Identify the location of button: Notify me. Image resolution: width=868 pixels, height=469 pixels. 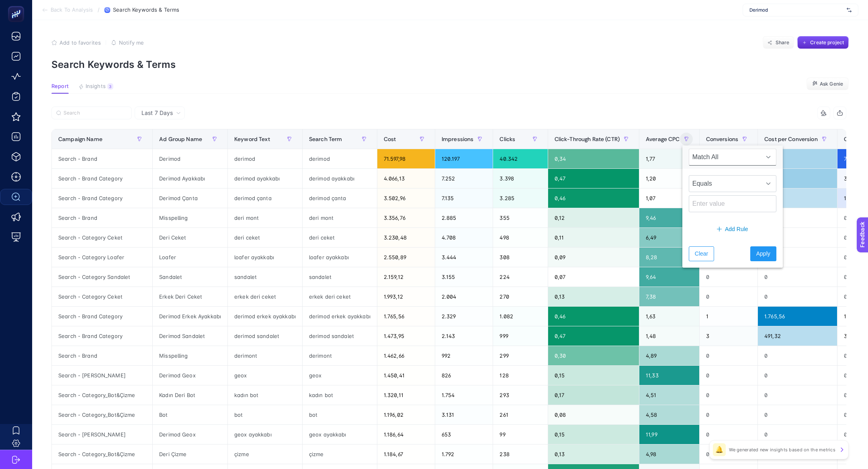
(127, 43).